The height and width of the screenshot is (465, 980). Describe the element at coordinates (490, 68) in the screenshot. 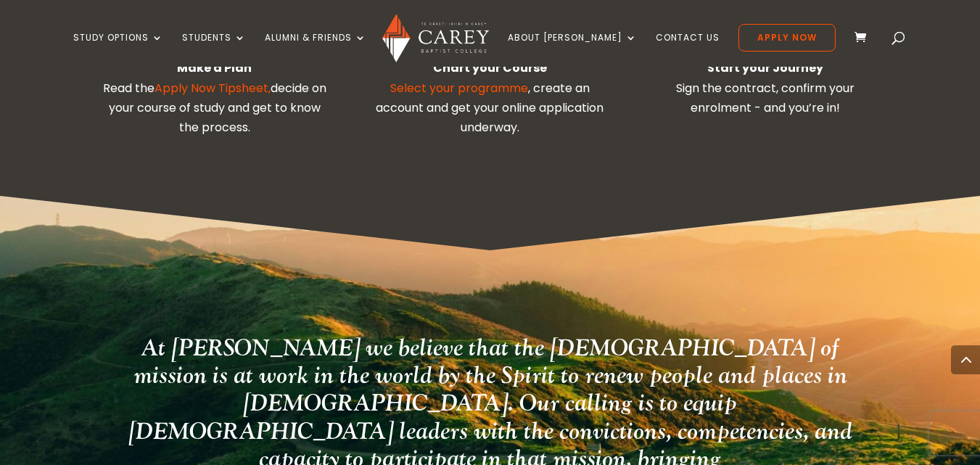

I see `b: Chart your Course` at that location.